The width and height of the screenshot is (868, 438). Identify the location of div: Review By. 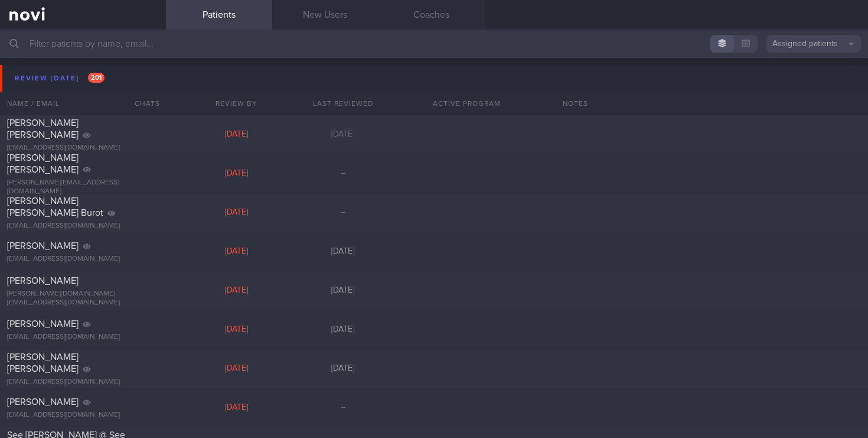
(237, 103).